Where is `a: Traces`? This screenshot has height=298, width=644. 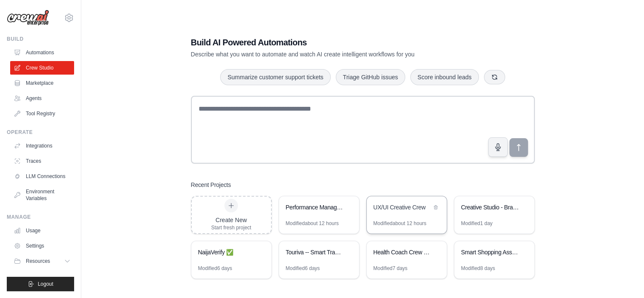
a: Traces is located at coordinates (42, 161).